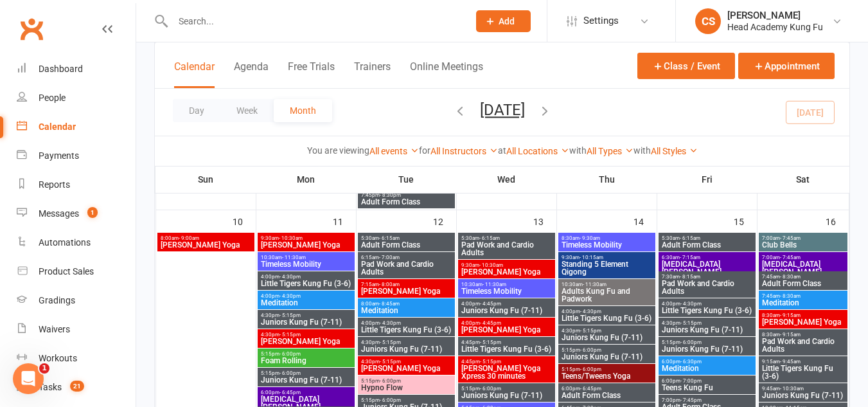 Image resolution: width=868 pixels, height=407 pixels. Describe the element at coordinates (645, 221) in the screenshot. I see `div: 14` at that location.